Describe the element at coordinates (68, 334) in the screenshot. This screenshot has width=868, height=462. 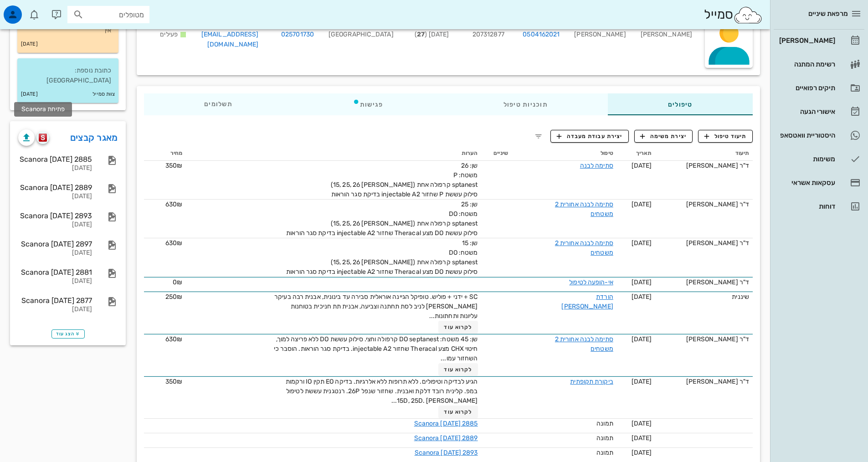
I see `span: הצג עוד` at that location.